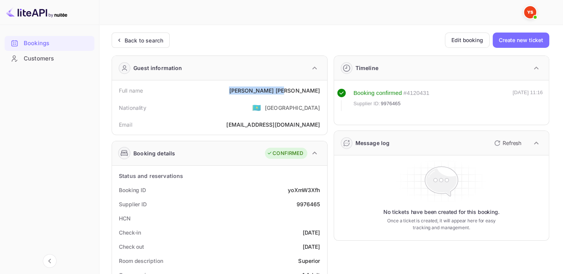 Image resolution: width=563 pixels, height=274 pixels. I want to click on div: yoXmW3Xfh, so click(304, 190).